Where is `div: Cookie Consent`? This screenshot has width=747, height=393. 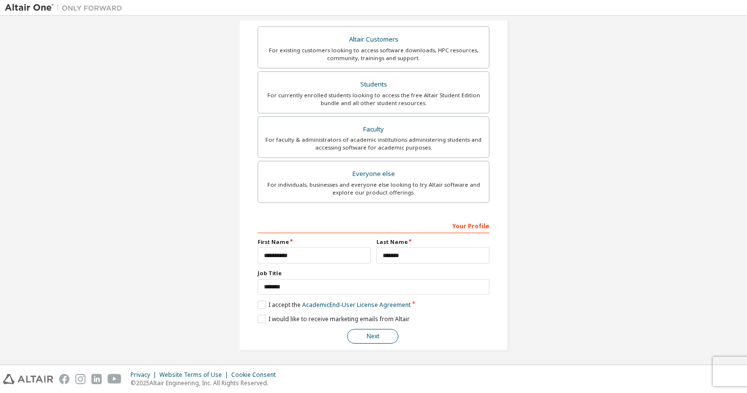 div: Cookie Consent is located at coordinates (256, 375).